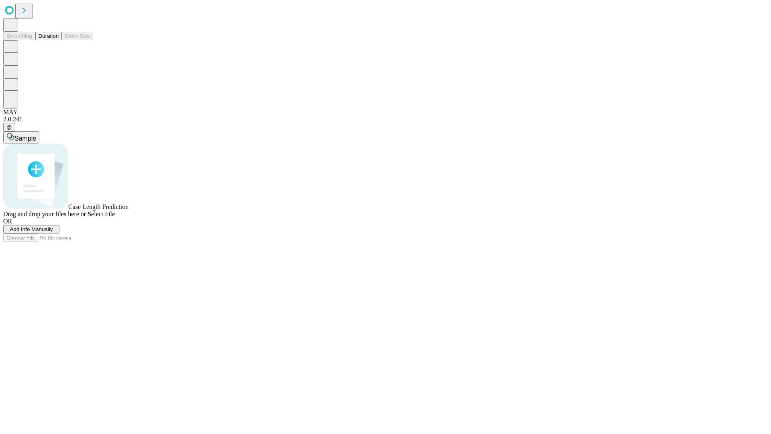  Describe the element at coordinates (25, 138) in the screenshot. I see `span: Sample` at that location.